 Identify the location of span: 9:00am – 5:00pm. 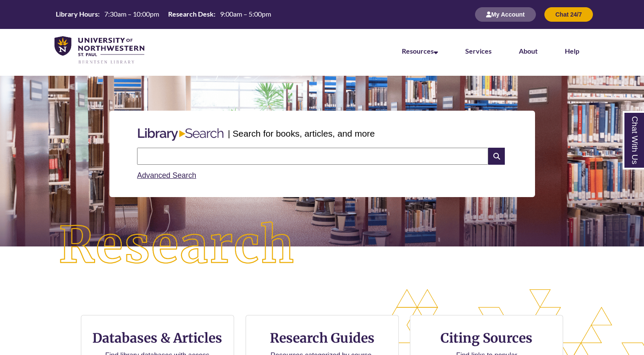
(245, 14).